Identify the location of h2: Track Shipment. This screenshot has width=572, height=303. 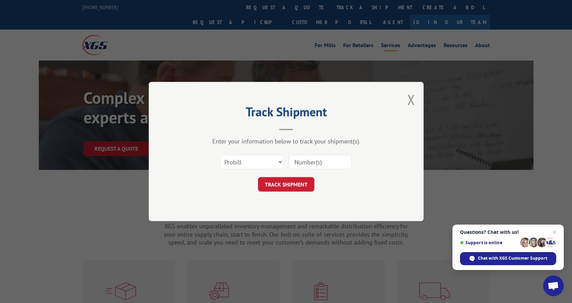
(286, 113).